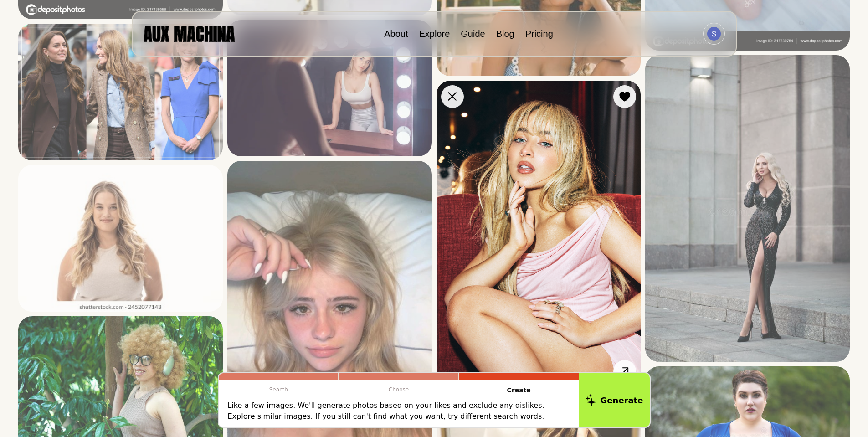 The image size is (868, 437). Describe the element at coordinates (539, 34) in the screenshot. I see `a: Pricing` at that location.